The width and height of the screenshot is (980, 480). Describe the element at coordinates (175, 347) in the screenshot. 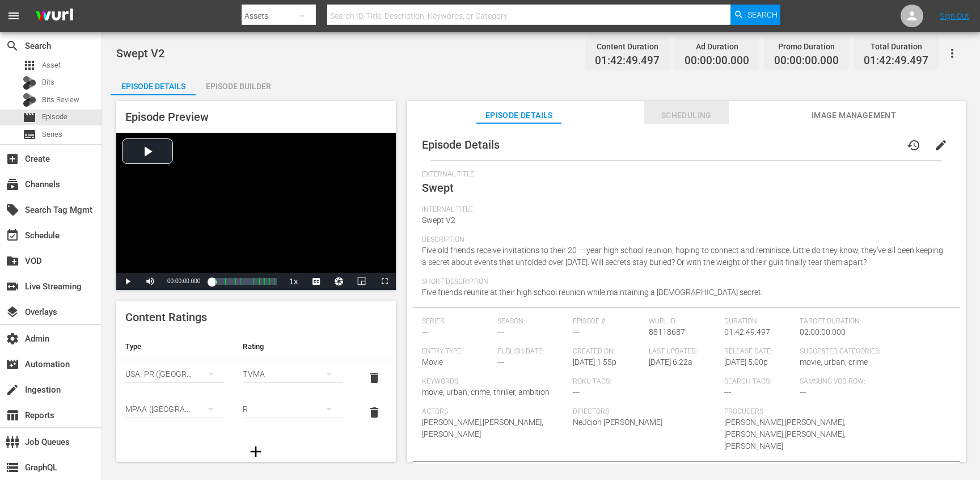

I see `th: Type` at that location.